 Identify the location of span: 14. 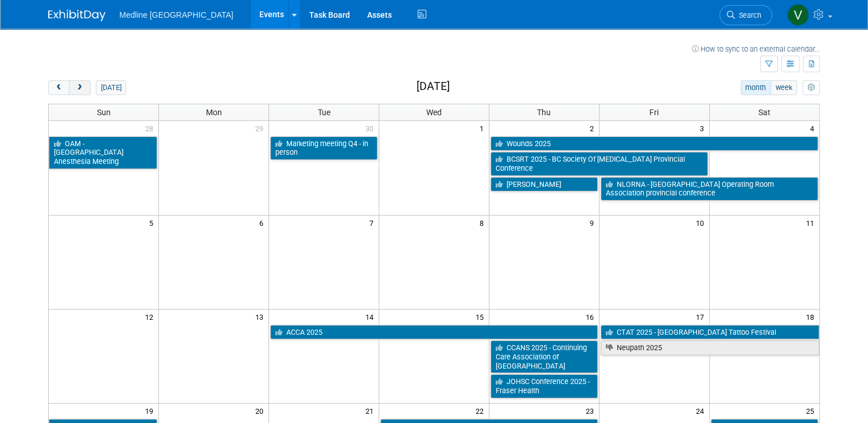
(371, 316).